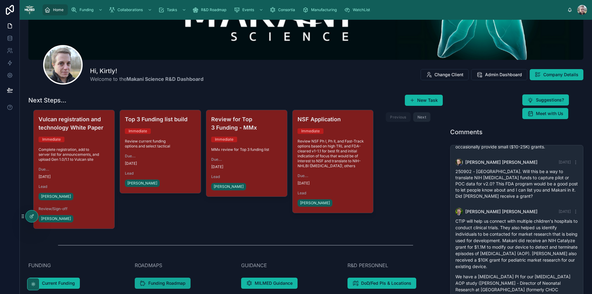 This screenshot has height=294, width=592. Describe the element at coordinates (30, 10) in the screenshot. I see `img: App logo` at that location.